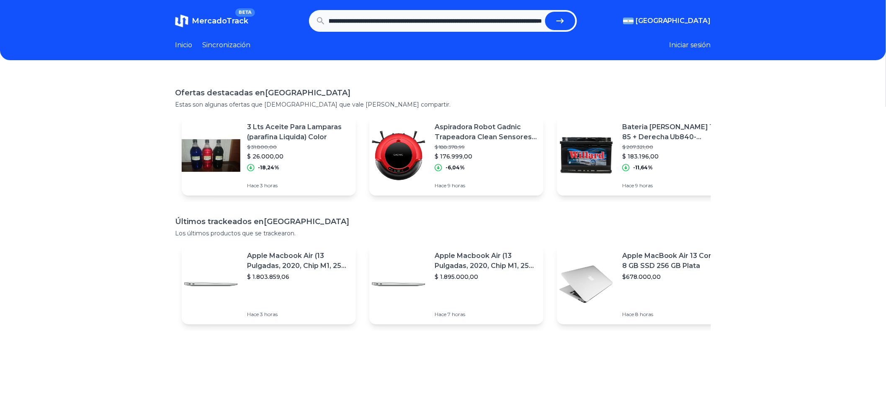  What do you see at coordinates (219, 222) in the screenshot?
I see `font: Últimos trackeados en` at bounding box center [219, 222].